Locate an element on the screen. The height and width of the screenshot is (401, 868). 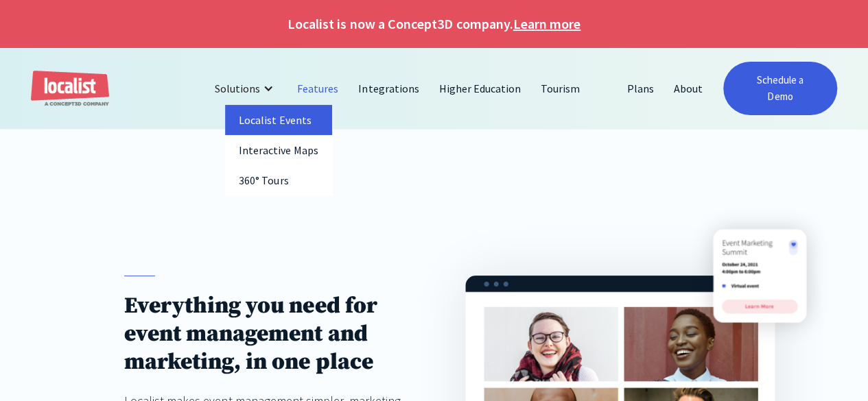
a: Interactive Maps is located at coordinates (279, 150).